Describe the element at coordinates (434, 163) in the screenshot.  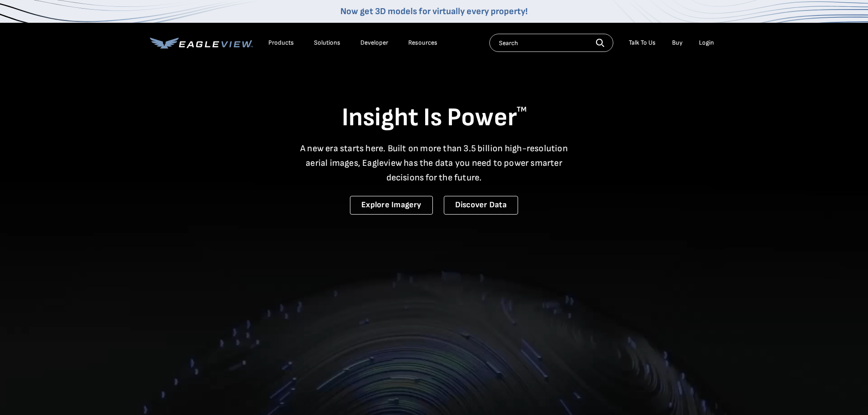
I see `p: A new era starts here. Built on more than 3.5 billion high-resolution aerial images, Eagleview ha...` at that location.